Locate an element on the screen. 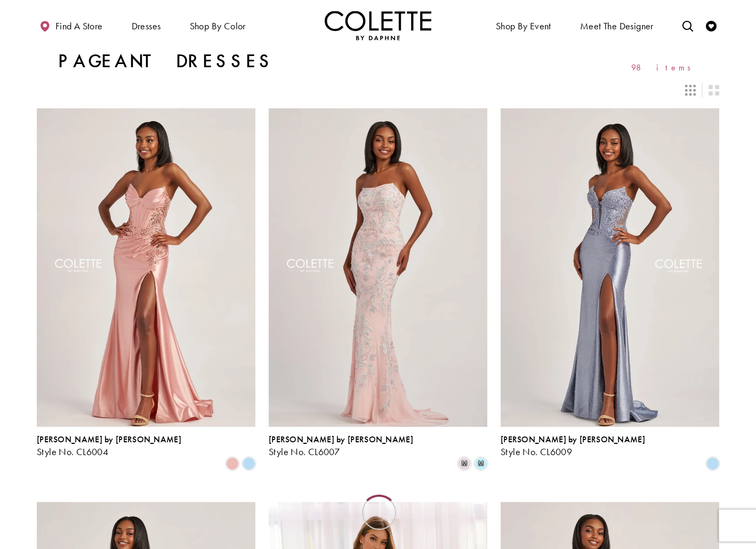 The width and height of the screenshot is (756, 549). span: Switch layout to 3 columns is located at coordinates (690, 90).